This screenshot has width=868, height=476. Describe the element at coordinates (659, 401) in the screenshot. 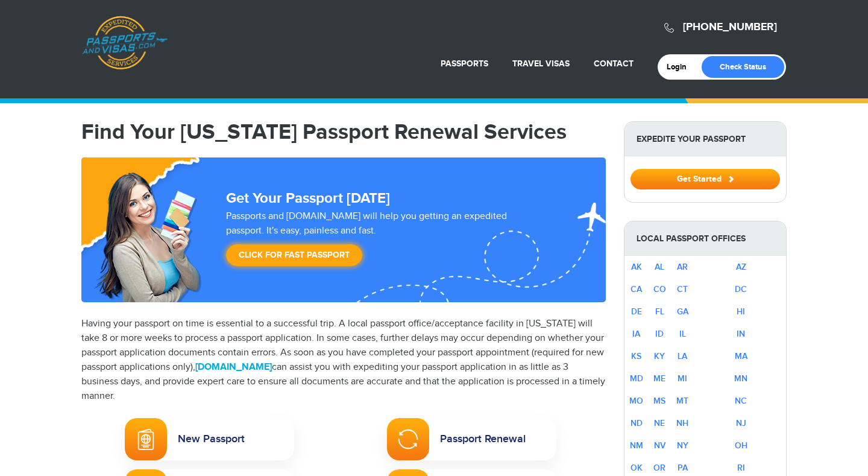

I see `a: MS` at that location.